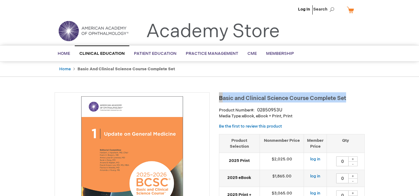 Image resolution: width=419 pixels, height=196 pixels. Describe the element at coordinates (345, 144) in the screenshot. I see `th: Qty` at that location.